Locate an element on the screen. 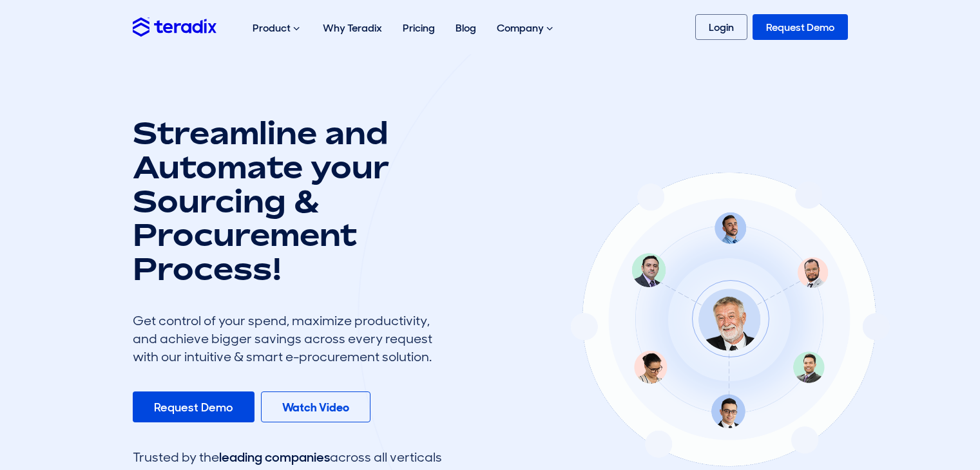  img: Teradix logo is located at coordinates (175, 26).